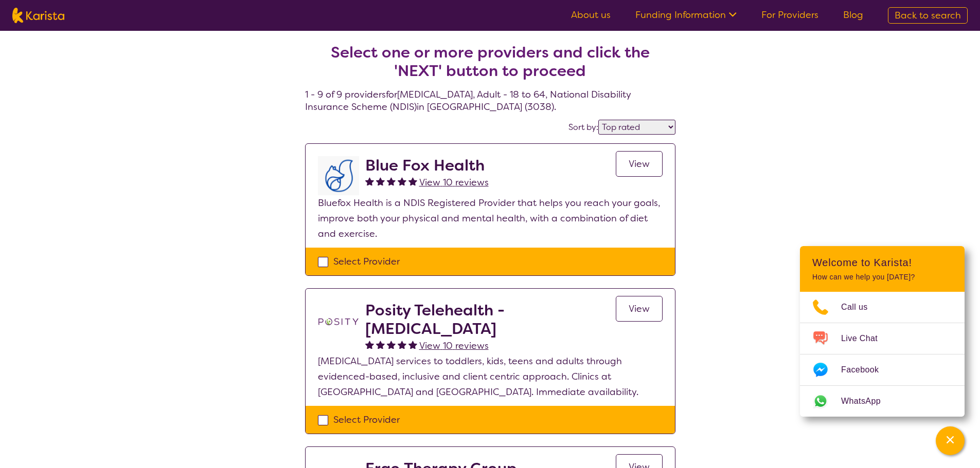  I want to click on img: t1bslo80pcylnzwjhndq.png, so click(339, 322).